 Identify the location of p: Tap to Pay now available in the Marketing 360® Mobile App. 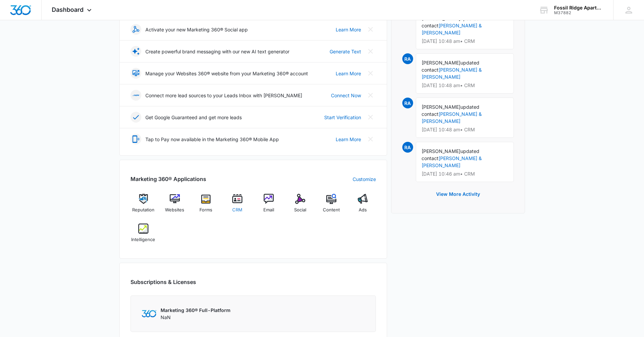
(212, 139).